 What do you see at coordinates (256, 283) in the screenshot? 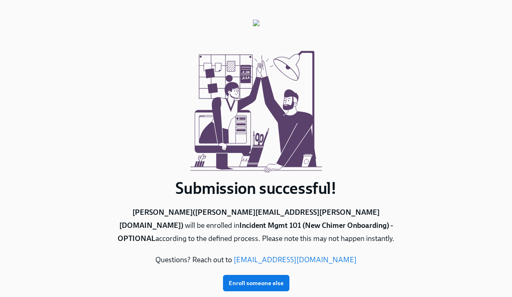
I see `button: Enroll someone else` at bounding box center [256, 283].